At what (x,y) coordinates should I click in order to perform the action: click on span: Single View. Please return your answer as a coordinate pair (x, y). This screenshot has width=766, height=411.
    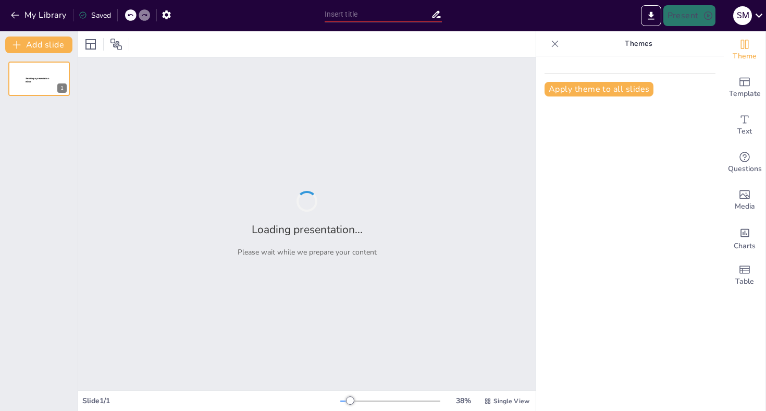
    Looking at the image, I should click on (511, 401).